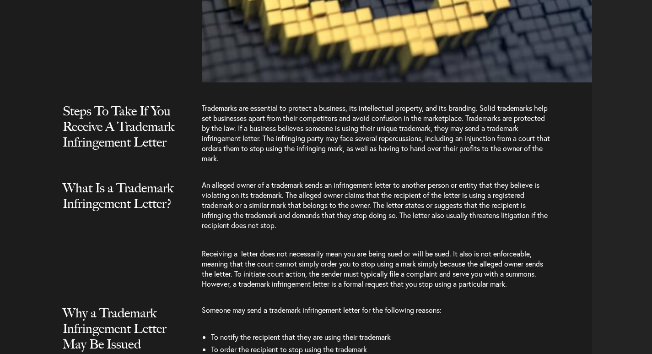 This screenshot has height=354, width=652. Describe the element at coordinates (122, 205) in the screenshot. I see `h2: What Is a Trademark Infringement Letter?` at that location.